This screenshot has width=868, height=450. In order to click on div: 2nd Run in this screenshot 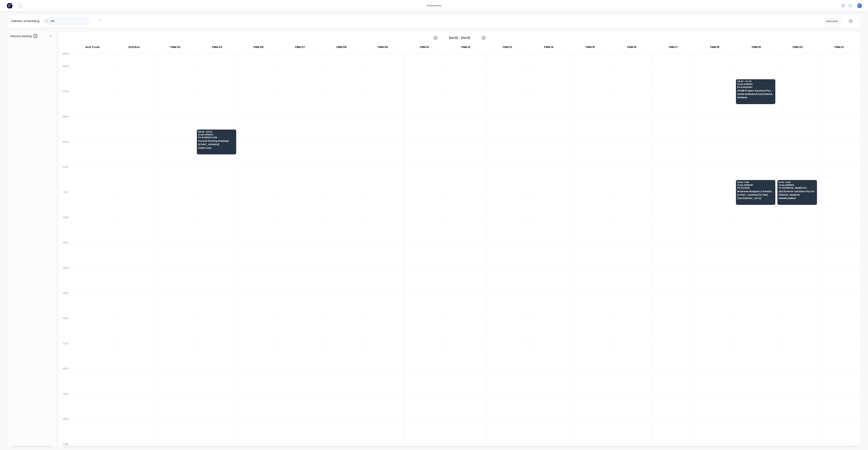, I will do `click(134, 48)`.